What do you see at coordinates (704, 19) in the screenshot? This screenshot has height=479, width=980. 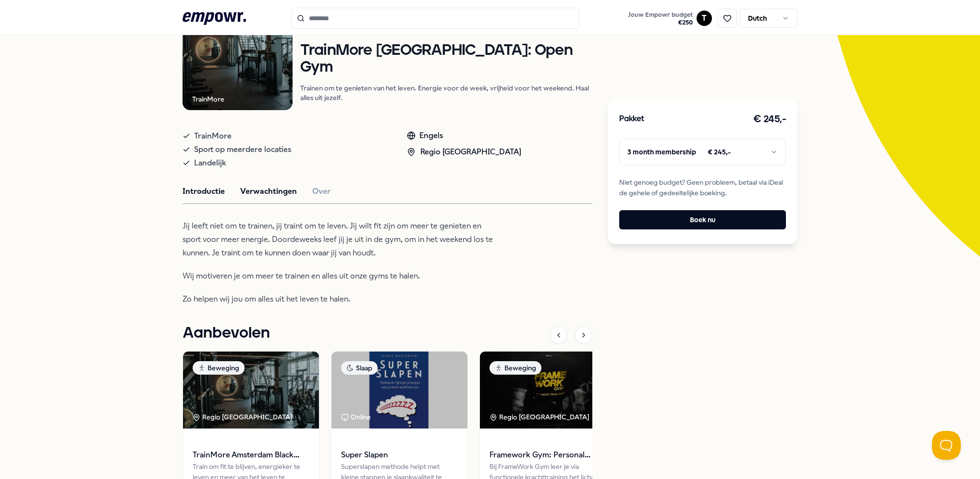 I see `button: T` at bounding box center [704, 19].